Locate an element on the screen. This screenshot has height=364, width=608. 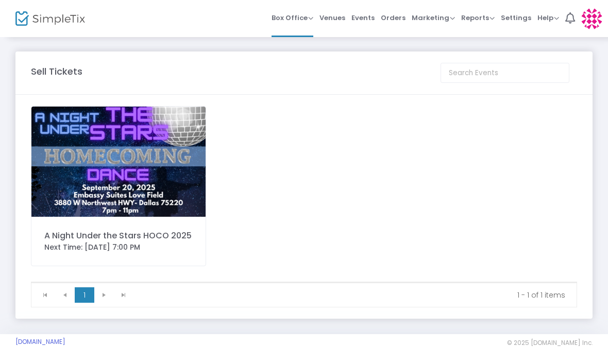
span: Orders is located at coordinates (393, 18).